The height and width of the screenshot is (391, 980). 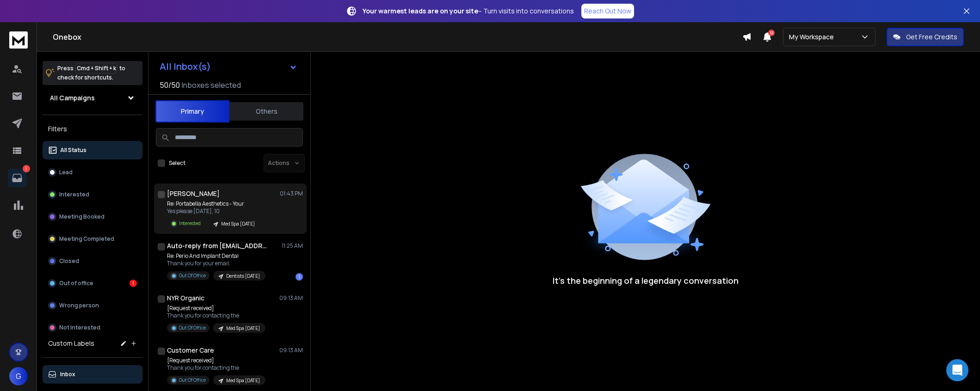 I want to click on p: Thank you for your email., so click(x=216, y=263).